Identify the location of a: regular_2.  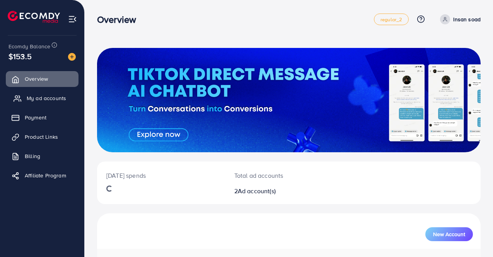
(391, 19).